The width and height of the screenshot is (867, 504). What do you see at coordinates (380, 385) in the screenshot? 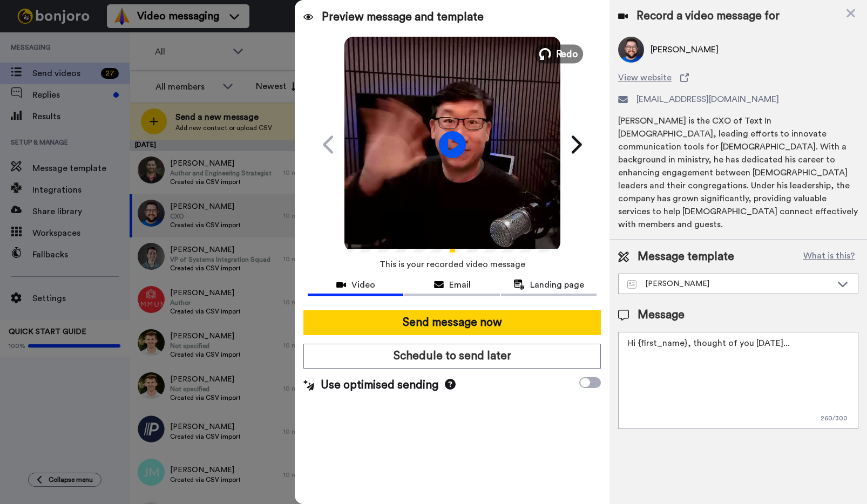
I see `span: Use optimised sending` at bounding box center [380, 385].